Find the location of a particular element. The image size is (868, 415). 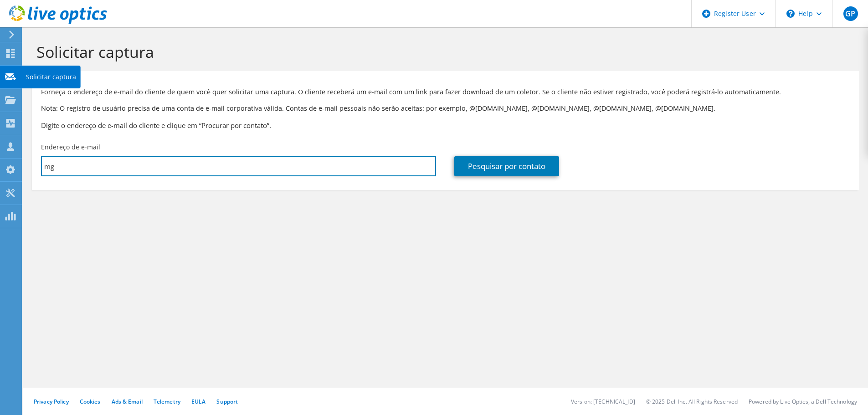

a: Support is located at coordinates (227, 401).